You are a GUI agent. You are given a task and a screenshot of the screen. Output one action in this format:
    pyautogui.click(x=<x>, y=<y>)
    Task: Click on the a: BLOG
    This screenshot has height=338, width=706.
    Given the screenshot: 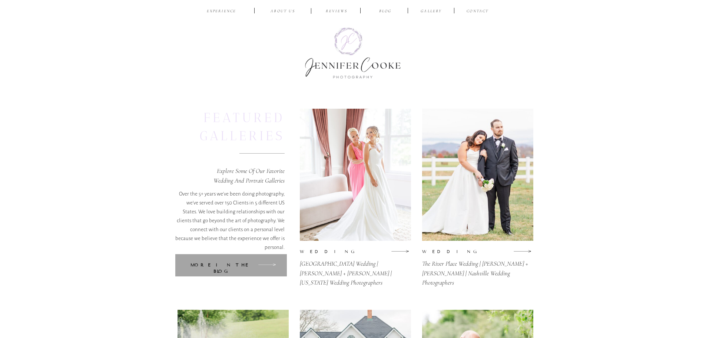 What is the action you would take?
    pyautogui.click(x=386, y=11)
    